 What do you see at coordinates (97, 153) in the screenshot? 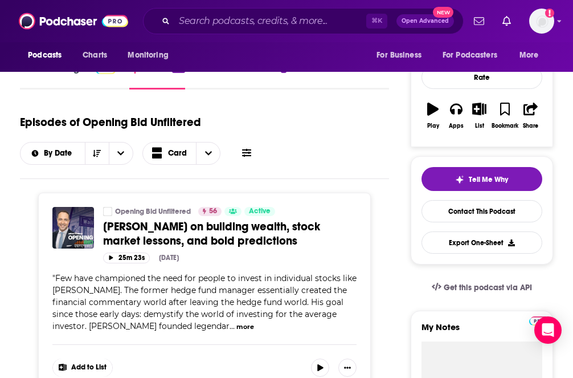
I see `button: Sort Direction` at bounding box center [97, 153].